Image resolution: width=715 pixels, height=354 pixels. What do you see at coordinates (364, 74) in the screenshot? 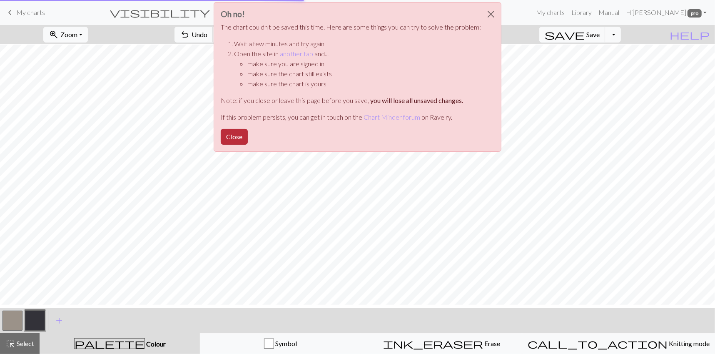
I see `li: make sure the chart still exists` at bounding box center [364, 74].